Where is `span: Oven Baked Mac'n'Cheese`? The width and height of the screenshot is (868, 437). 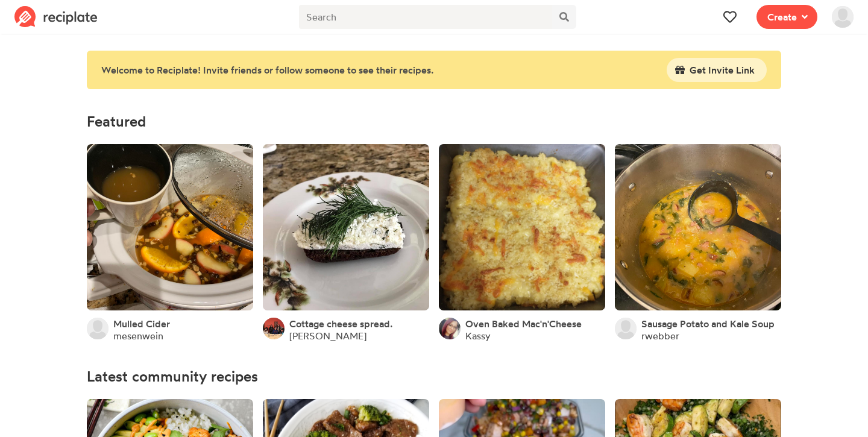 span: Oven Baked Mac'n'Cheese is located at coordinates (523, 324).